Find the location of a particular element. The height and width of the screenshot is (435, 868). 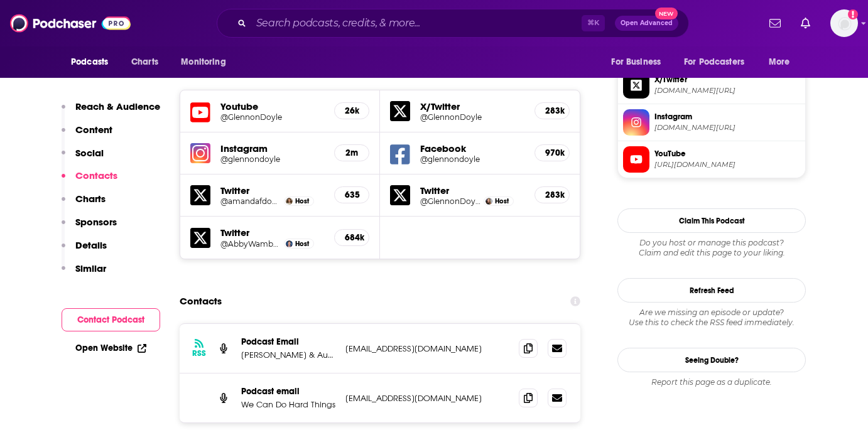

span: For Business is located at coordinates (635, 62).